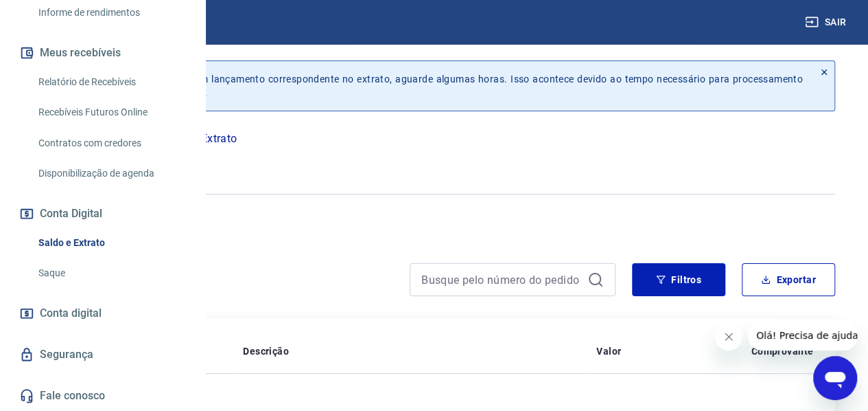 The height and width of the screenshot is (411, 868). What do you see at coordinates (102, 396) in the screenshot?
I see `a: Fale conosco` at bounding box center [102, 396].